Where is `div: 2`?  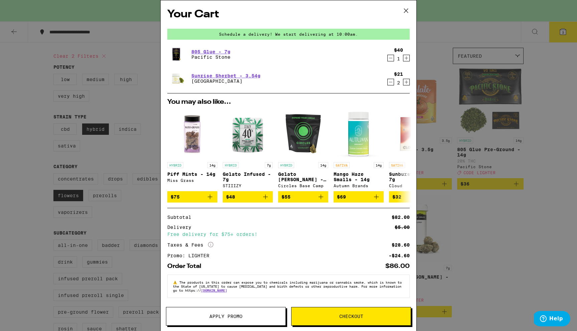
div: 2 is located at coordinates (398, 83).